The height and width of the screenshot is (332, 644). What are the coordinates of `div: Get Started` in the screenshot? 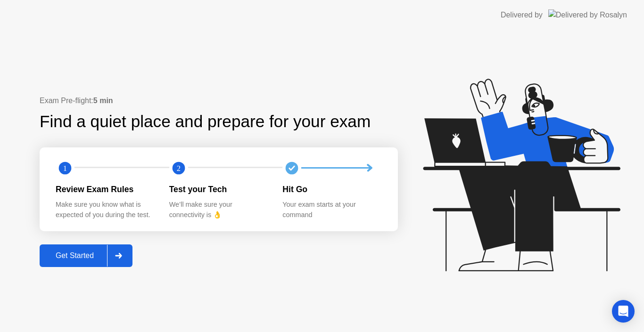 It's located at (75, 256).